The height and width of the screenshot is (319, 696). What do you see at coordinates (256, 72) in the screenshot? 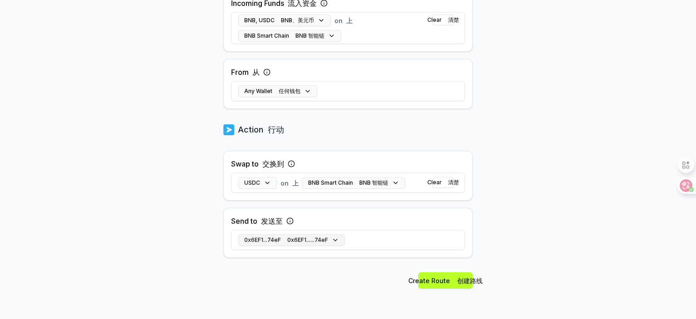
I see `font: 从` at bounding box center [256, 72].